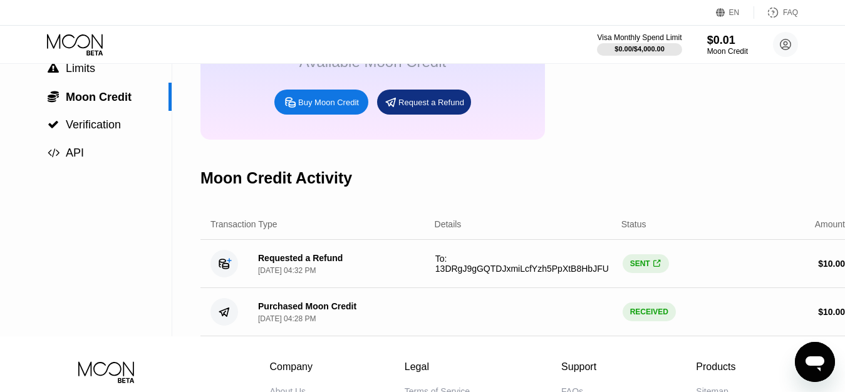 The height and width of the screenshot is (392, 845). What do you see at coordinates (639, 38) in the screenshot?
I see `div: Visa Monthly Spend Limit` at bounding box center [639, 38].